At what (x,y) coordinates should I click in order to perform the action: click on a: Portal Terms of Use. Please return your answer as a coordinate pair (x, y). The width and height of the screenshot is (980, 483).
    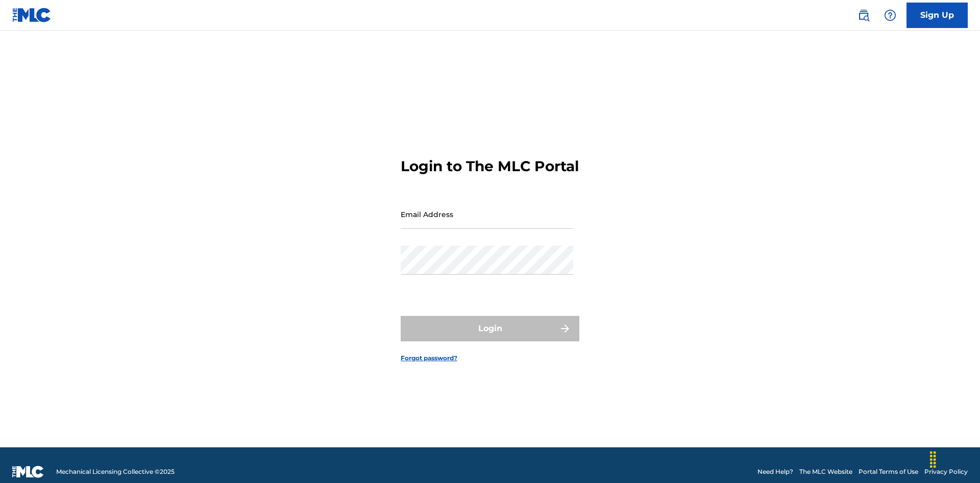
    Looking at the image, I should click on (887, 472).